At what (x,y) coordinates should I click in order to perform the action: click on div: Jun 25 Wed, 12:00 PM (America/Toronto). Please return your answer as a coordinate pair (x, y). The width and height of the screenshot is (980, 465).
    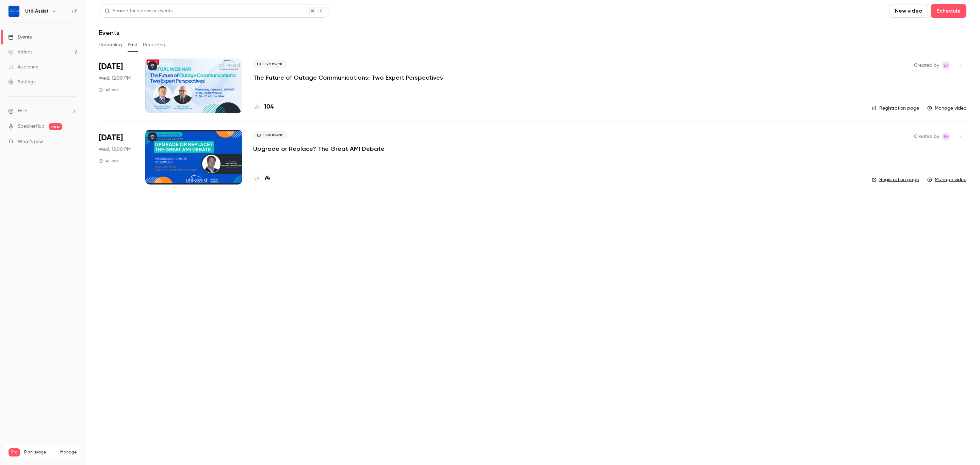
    Looking at the image, I should click on (116, 157).